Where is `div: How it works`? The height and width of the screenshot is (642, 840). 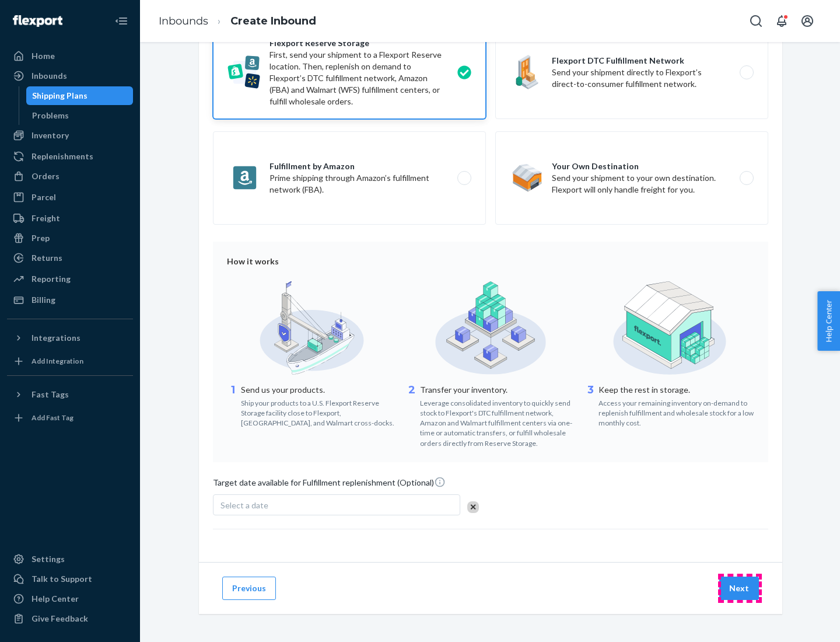 div: How it works is located at coordinates (491, 261).